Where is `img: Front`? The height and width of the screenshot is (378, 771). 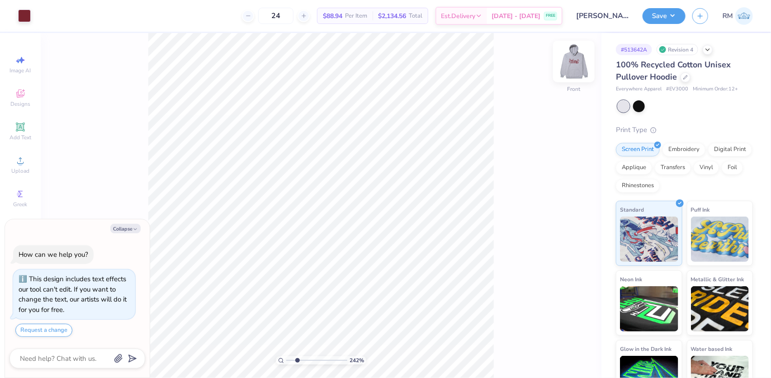 img: Front is located at coordinates (574, 62).